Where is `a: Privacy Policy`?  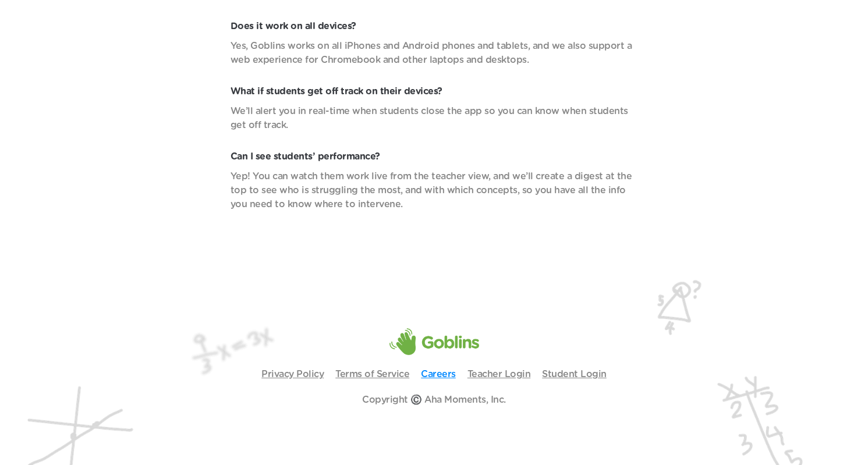
a: Privacy Policy is located at coordinates (292, 374).